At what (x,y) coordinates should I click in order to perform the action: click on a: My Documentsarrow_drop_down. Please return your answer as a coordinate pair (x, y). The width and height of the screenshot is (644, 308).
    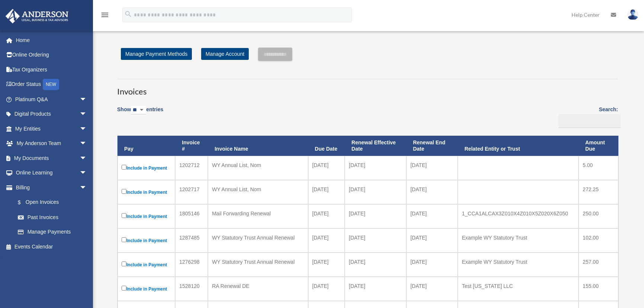
    Looking at the image, I should click on (52, 158).